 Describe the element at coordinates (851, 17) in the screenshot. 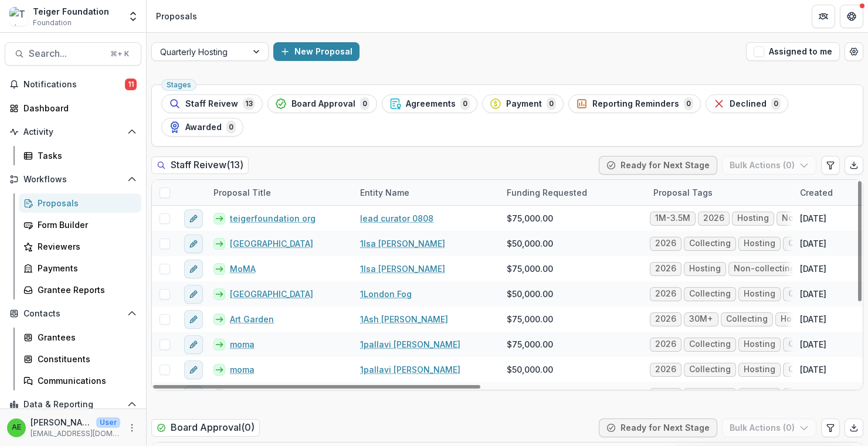

I see `button: Get Help` at that location.